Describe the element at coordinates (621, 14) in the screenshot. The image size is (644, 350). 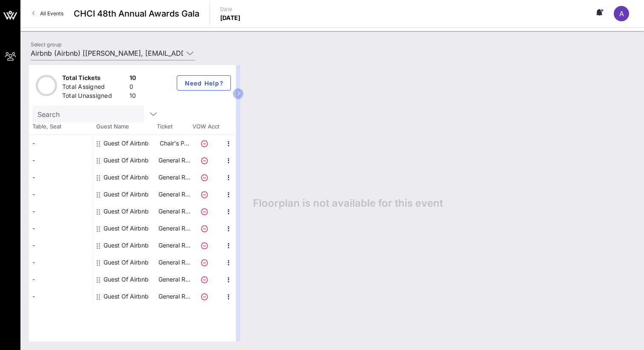
I see `div: A` at that location.